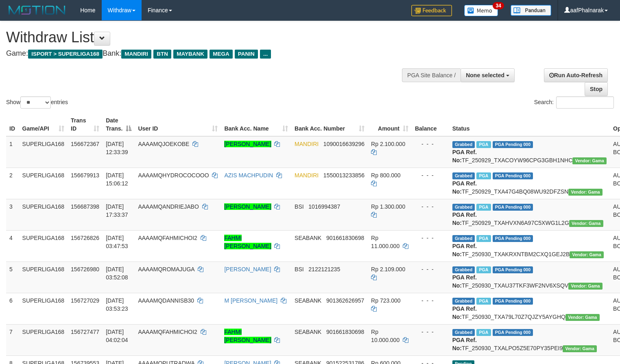  I want to click on span: Rp 11.000.000, so click(386, 242).